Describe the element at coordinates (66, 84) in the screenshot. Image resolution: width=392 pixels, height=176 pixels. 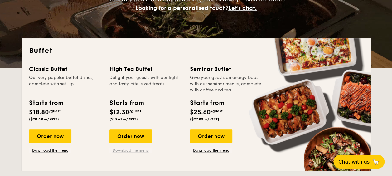
I see `div: Our very popular buffet dishes, complete with set-up.` at that location.